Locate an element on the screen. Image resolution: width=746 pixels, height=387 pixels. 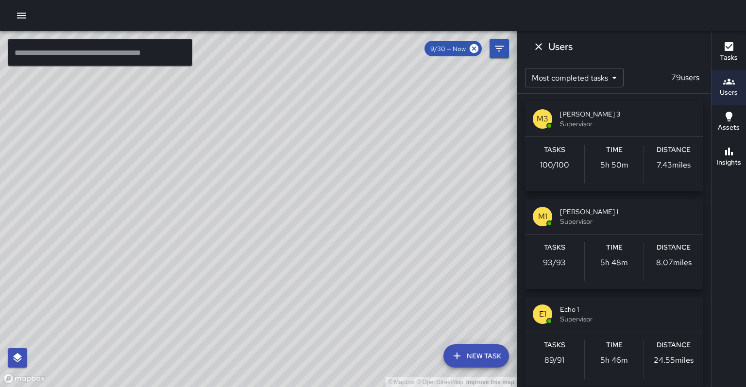
span: 9/30 — Now is located at coordinates (448, 49).